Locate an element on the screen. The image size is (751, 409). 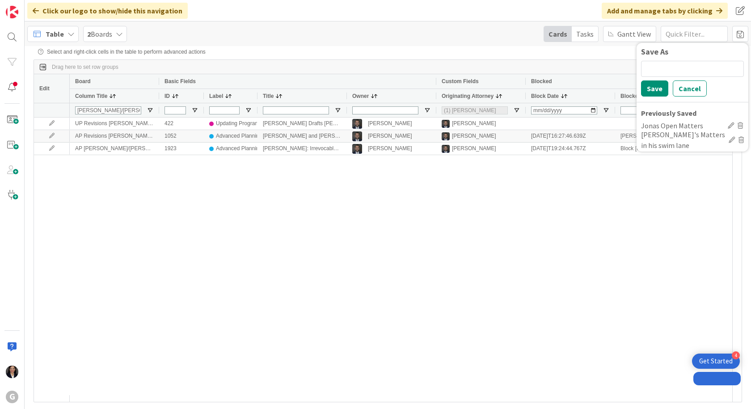
span: Owner is located at coordinates (360, 96).